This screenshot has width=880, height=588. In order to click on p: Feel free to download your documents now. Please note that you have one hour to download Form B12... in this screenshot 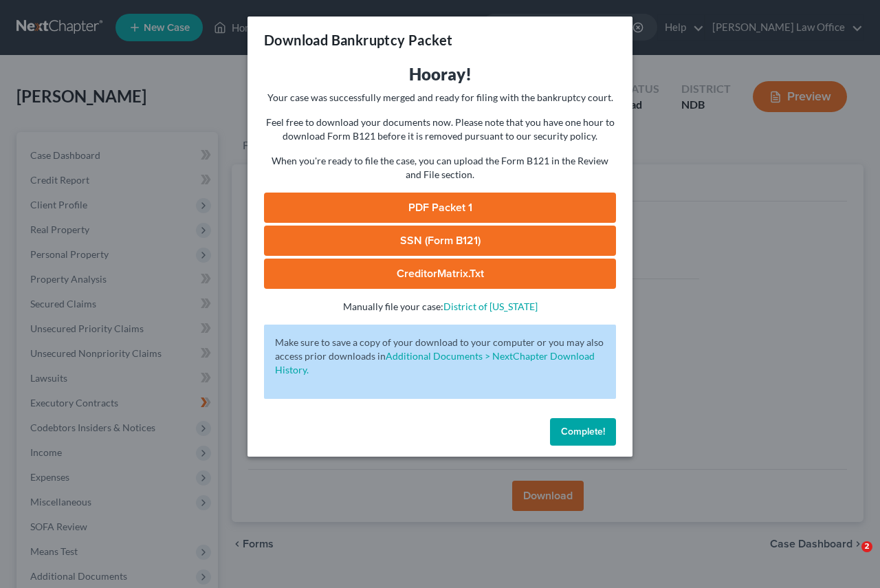, I will do `click(440, 129)`.